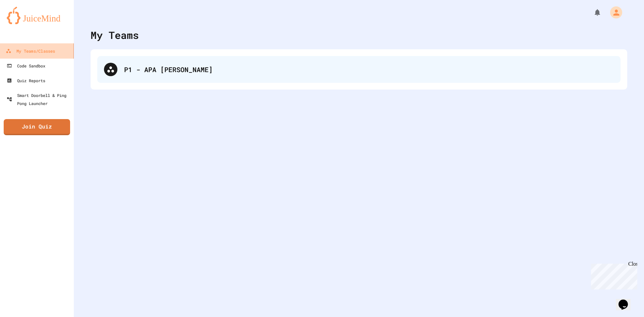 The height and width of the screenshot is (317, 644). I want to click on div: Chat with us now!Close, so click(24, 22).